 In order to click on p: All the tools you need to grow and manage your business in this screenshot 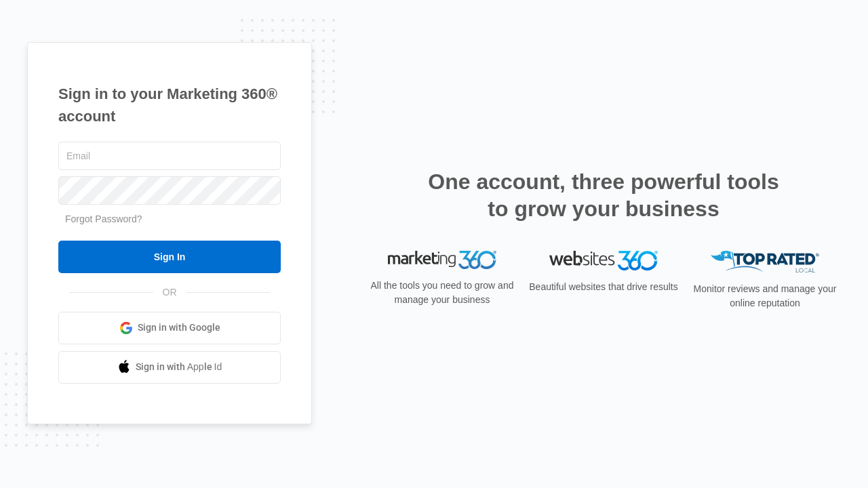, I will do `click(442, 292)`.